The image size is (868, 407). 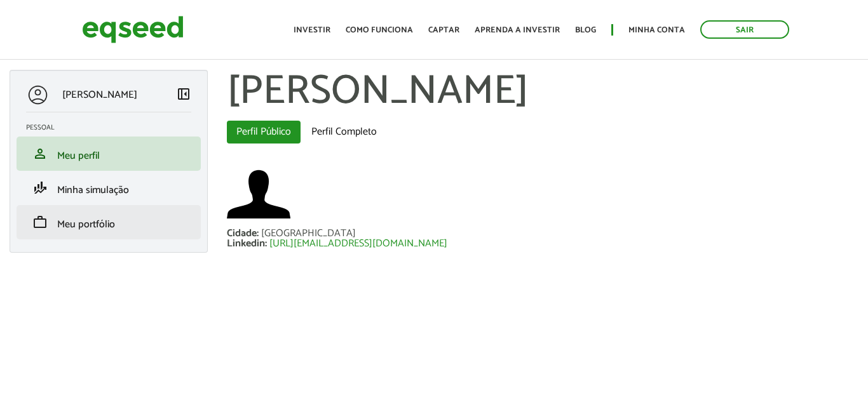 What do you see at coordinates (109, 154) in the screenshot?
I see `a: personMeu perfil` at bounding box center [109, 154].